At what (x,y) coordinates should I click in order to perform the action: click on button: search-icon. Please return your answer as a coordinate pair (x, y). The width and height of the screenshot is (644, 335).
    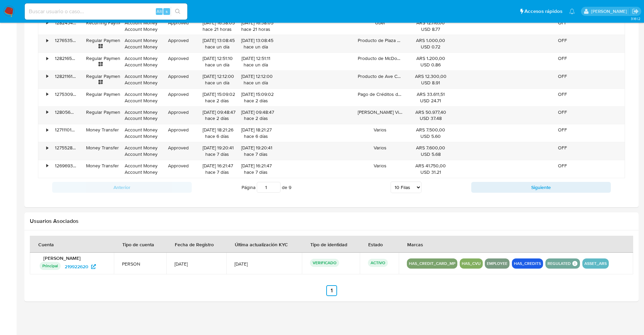
    Looking at the image, I should click on (178, 12).